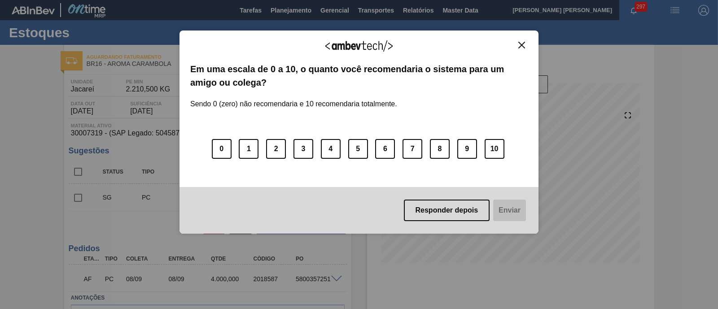 Image resolution: width=718 pixels, height=309 pixels. I want to click on img: Close, so click(521, 45).